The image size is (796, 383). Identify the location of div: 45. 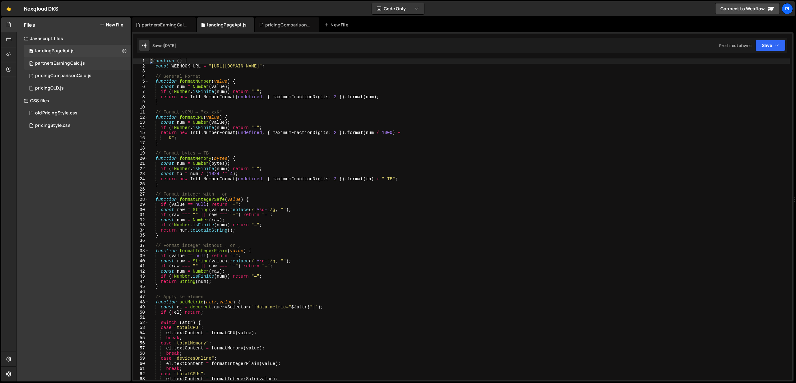
(141, 287).